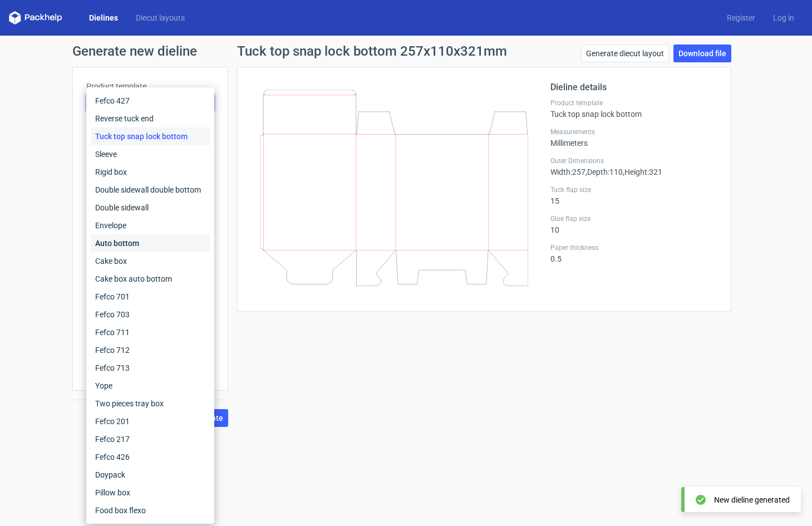  Describe the element at coordinates (150, 422) in the screenshot. I see `div: Fefco 201` at that location.